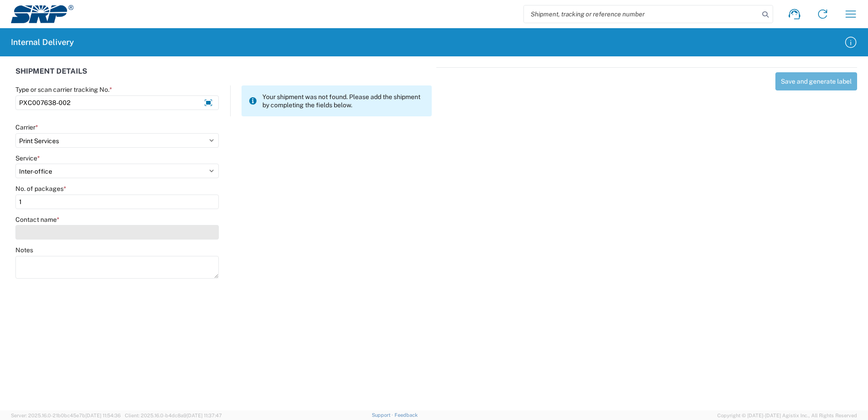  Describe the element at coordinates (173, 415) in the screenshot. I see `span: Client: 2025.16.0-b4dc8a9` at that location.